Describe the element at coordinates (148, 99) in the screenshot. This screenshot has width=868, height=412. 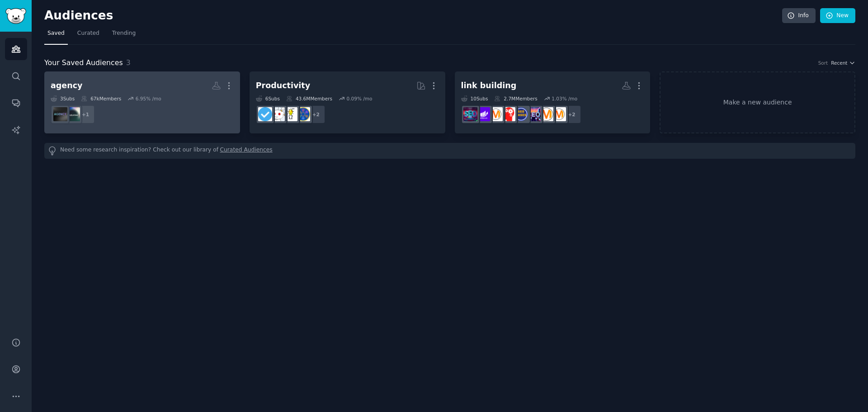
I see `div: 6.95 % /mo` at that location.